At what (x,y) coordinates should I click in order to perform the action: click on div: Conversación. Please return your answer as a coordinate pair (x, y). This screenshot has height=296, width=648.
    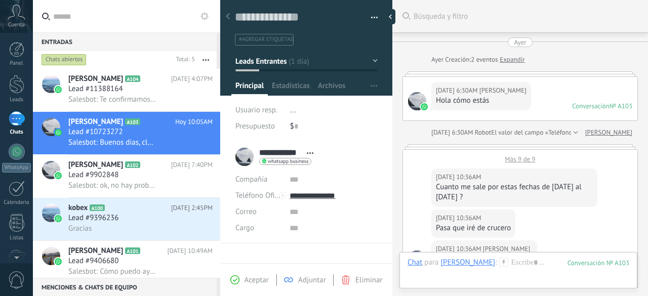
    Looking at the image, I should click on (591, 106).